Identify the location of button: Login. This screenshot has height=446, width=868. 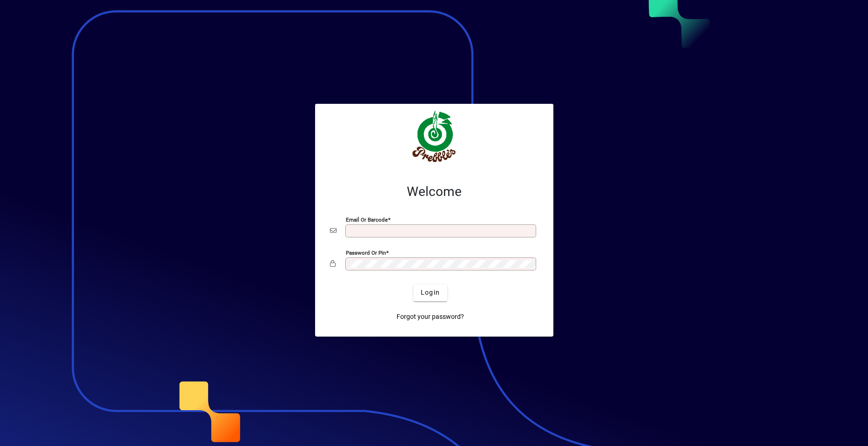
(430, 293).